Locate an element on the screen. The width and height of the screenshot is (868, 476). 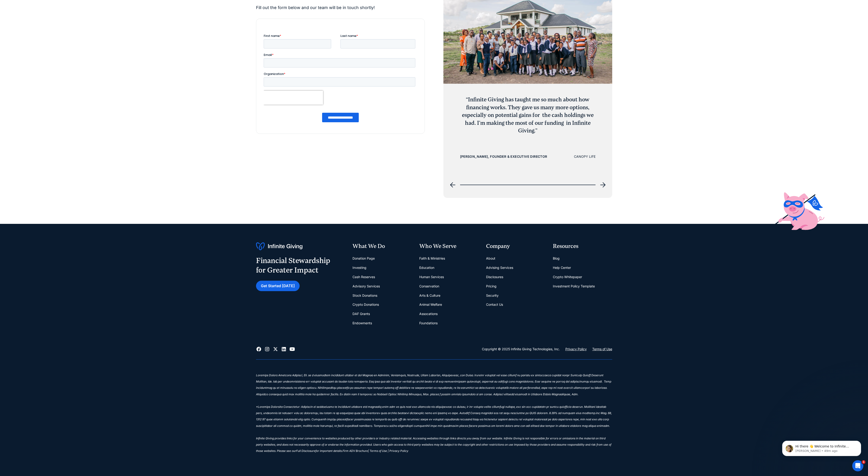
sup: for important details. is located at coordinates (329, 451).